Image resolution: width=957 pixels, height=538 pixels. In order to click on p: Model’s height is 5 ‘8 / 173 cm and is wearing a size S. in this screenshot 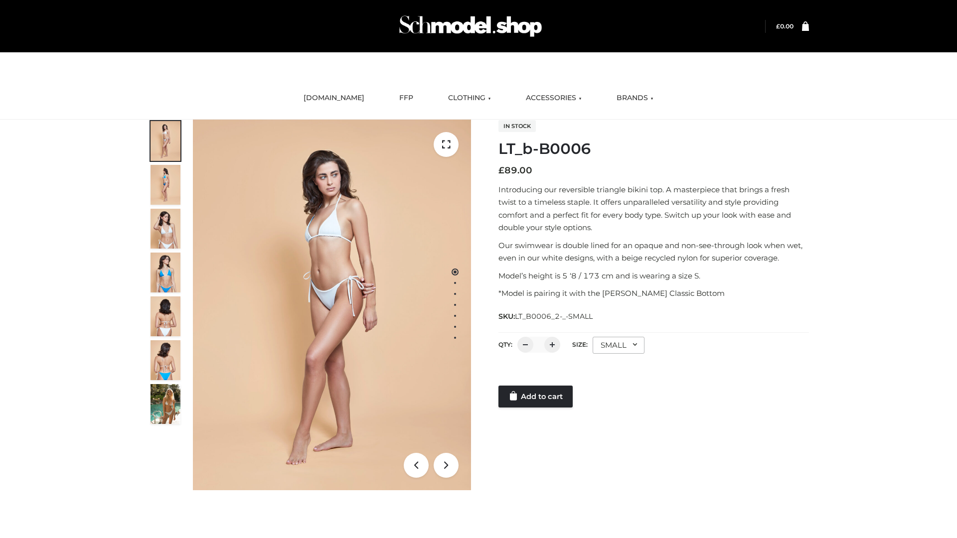, I will do `click(653, 276)`.